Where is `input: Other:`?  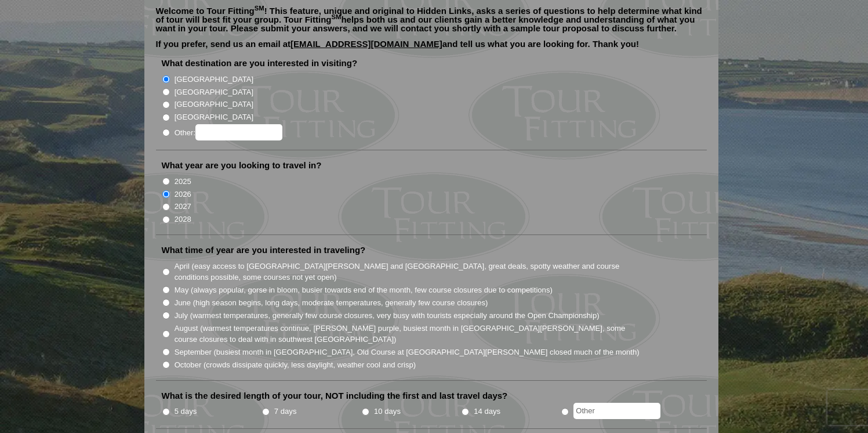
input: Other: is located at coordinates (239, 133).